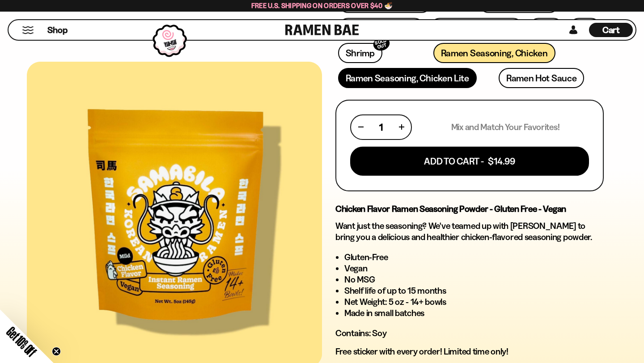 This screenshot has width=644, height=363. What do you see at coordinates (611, 30) in the screenshot?
I see `a: Cart` at bounding box center [611, 30].